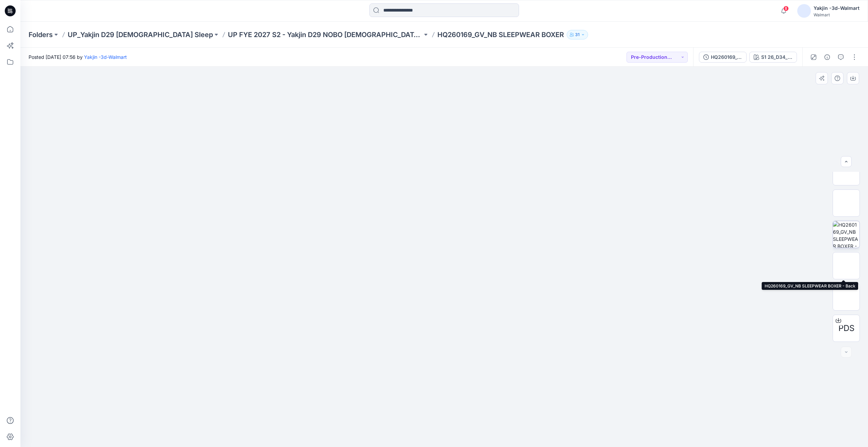  What do you see at coordinates (786, 9) in the screenshot?
I see `span: 8` at bounding box center [786, 9].